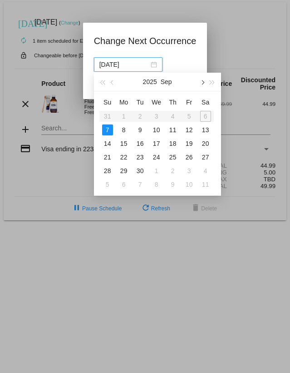 The height and width of the screenshot is (373, 290). Describe the element at coordinates (157, 144) in the screenshot. I see `td: 9/17/2025` at that location.